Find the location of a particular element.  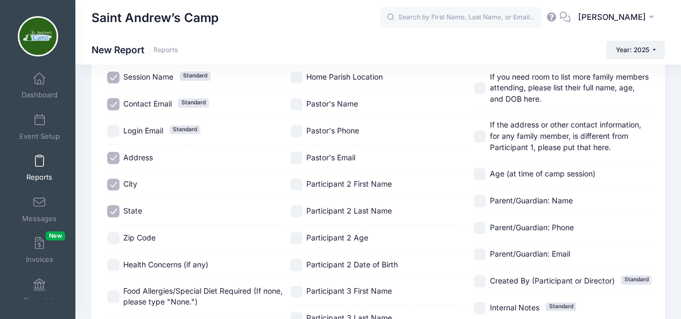

span: Participant 2 First Name is located at coordinates (349, 184).